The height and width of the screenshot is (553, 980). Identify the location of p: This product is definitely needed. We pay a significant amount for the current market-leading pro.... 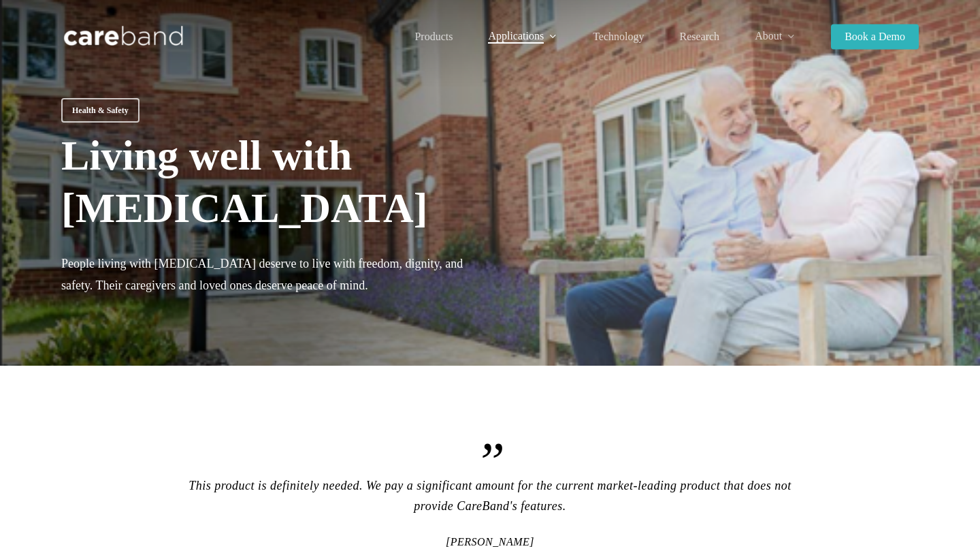
(490, 484).